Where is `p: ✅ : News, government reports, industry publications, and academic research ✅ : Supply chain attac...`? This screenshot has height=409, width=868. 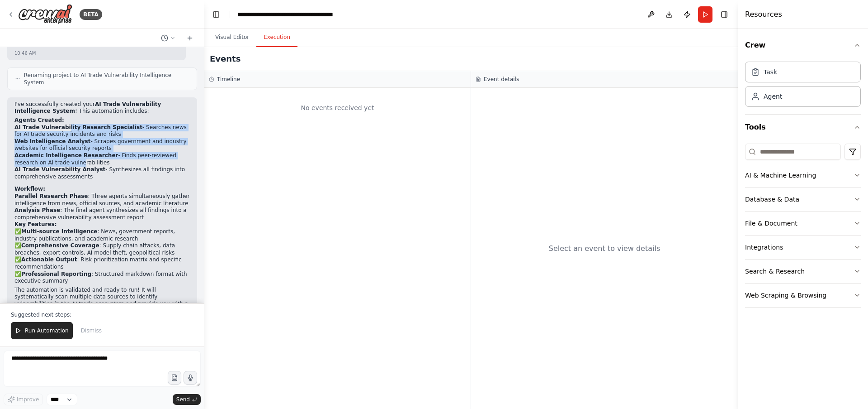
p: ✅ : News, government reports, industry publications, and academic research ✅ : Supply chain attac... is located at coordinates (102, 257).